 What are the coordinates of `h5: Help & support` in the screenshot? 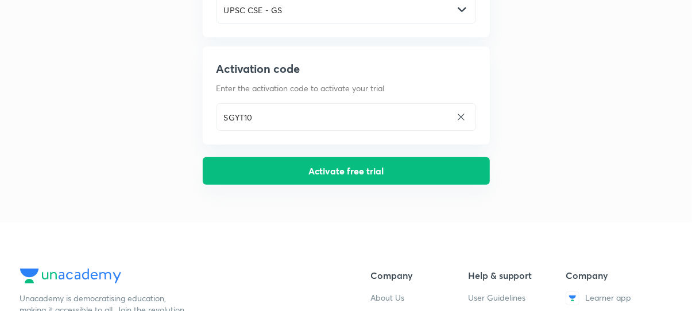 It's located at (513, 276).